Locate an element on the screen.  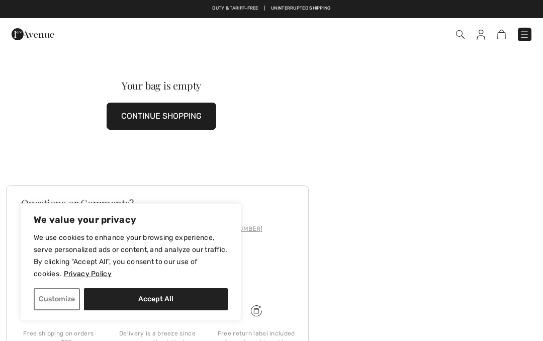
a: Free shipping on orders over $99 is located at coordinates (248, 9).